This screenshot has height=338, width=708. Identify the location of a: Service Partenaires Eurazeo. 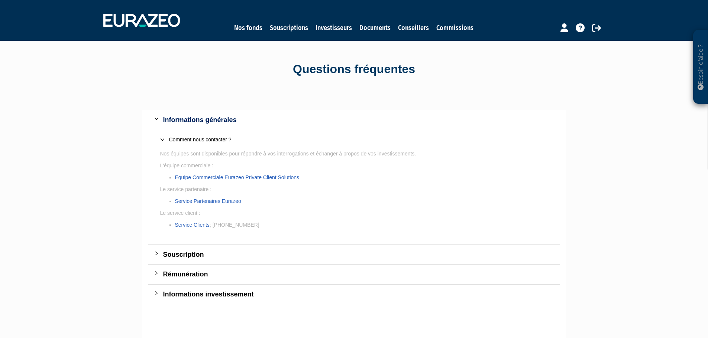
(208, 201).